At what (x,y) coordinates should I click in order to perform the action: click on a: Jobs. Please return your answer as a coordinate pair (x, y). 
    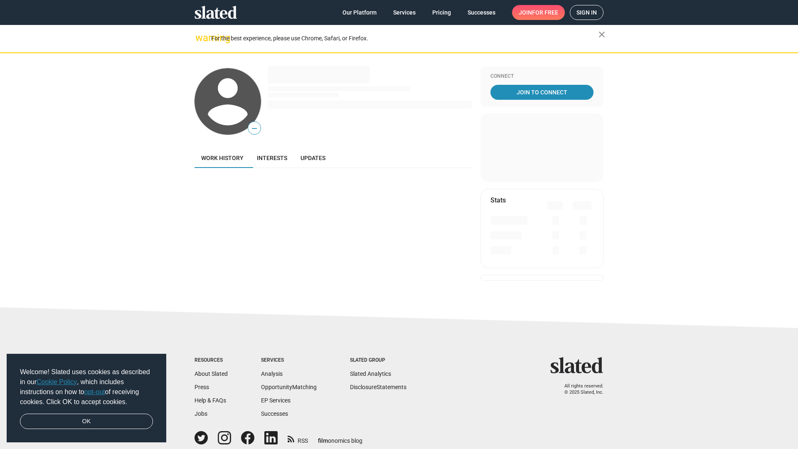
    Looking at the image, I should click on (201, 414).